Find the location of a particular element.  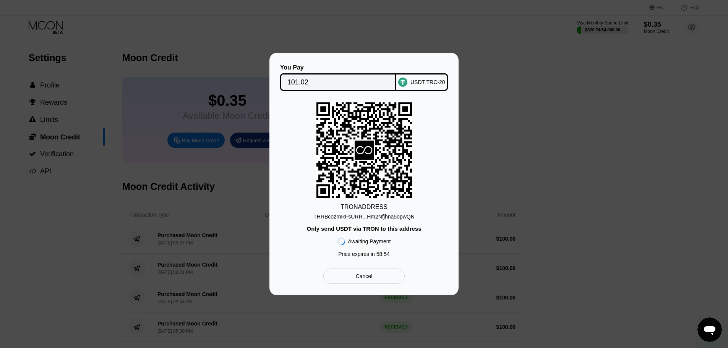

div: Cancel is located at coordinates (364, 276).